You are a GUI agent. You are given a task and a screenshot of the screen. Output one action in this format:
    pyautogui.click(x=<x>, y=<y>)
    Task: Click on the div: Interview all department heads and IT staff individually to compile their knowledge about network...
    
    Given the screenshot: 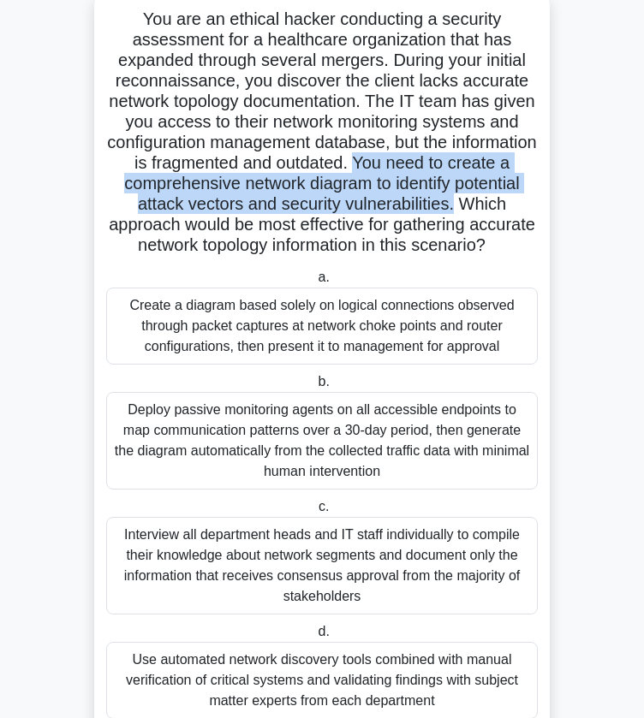 What is the action you would take?
    pyautogui.click(x=322, y=566)
    